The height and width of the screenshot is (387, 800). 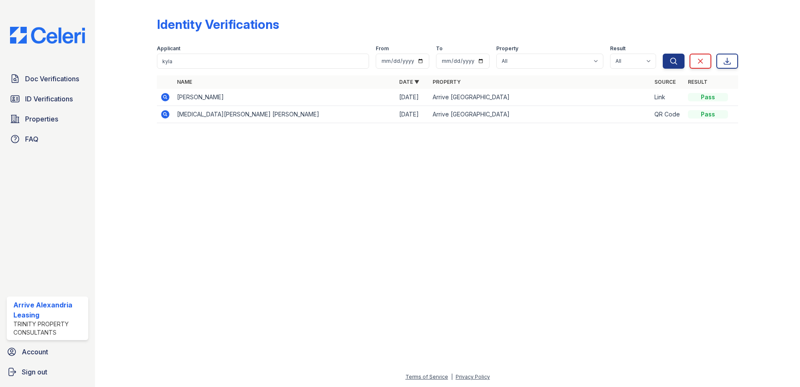 I want to click on span: ID Verifications, so click(x=49, y=99).